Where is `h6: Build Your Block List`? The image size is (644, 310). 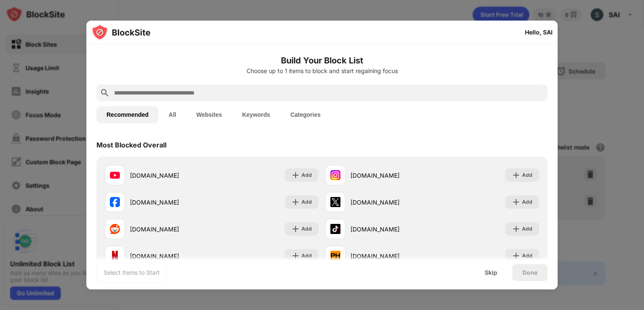
h6: Build Your Block List is located at coordinates (322, 61).